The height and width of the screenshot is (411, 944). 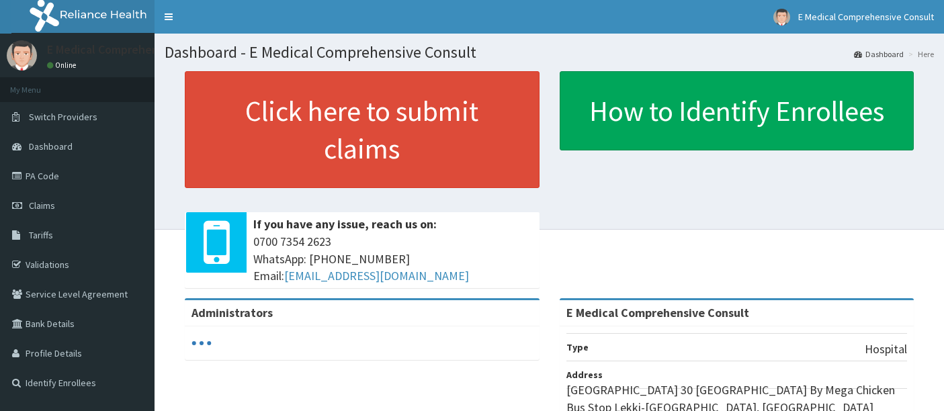 I want to click on b: If you have any issue, reach us on:, so click(x=345, y=224).